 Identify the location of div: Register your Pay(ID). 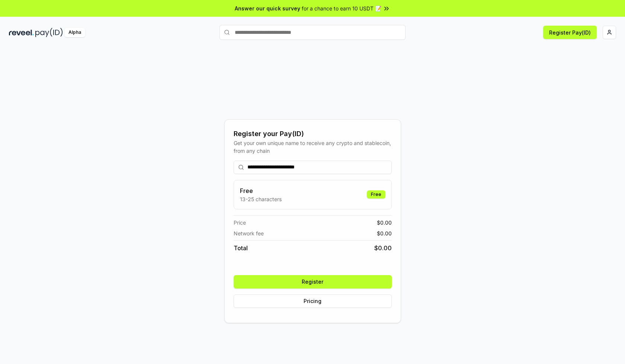
(313, 134).